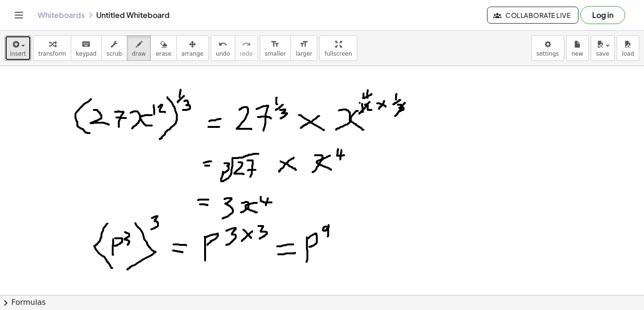 This screenshot has width=644, height=310. Describe the element at coordinates (578, 48) in the screenshot. I see `button: new` at that location.